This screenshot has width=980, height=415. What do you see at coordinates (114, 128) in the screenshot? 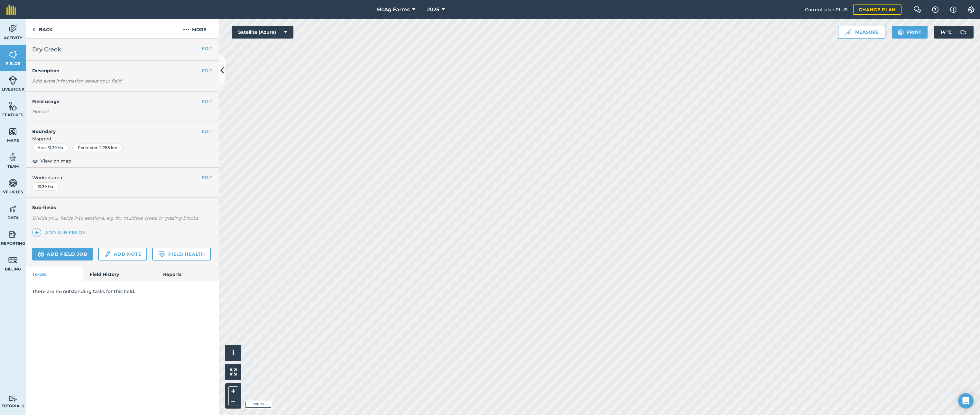
I see `h4: Boundary` at bounding box center [114, 128].